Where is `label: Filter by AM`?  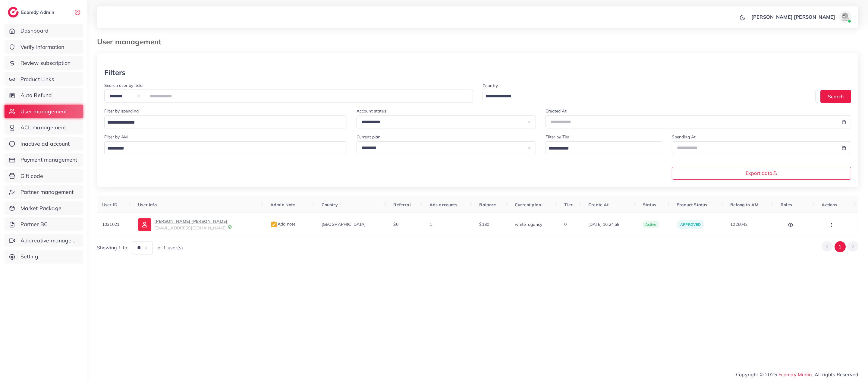 label: Filter by AM is located at coordinates (116, 136).